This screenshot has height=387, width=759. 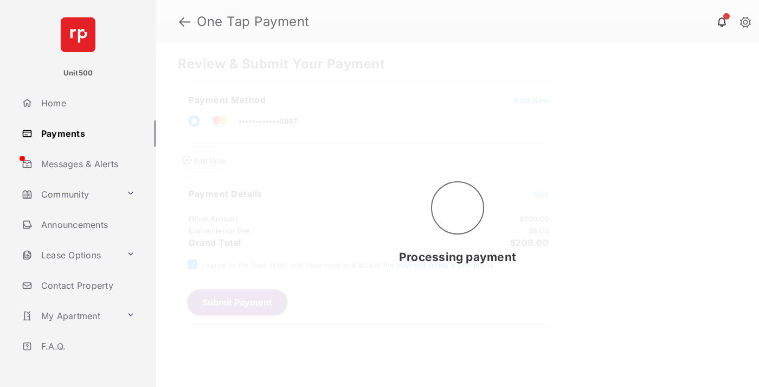 What do you see at coordinates (87, 225) in the screenshot?
I see `a: Announcements` at bounding box center [87, 225].